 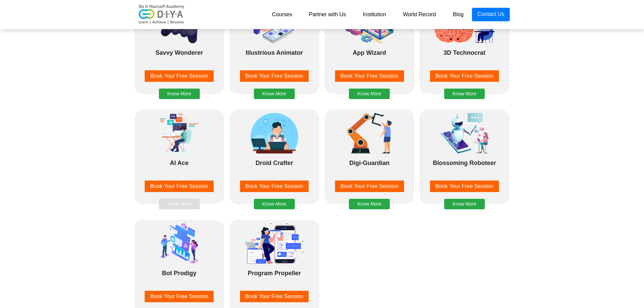 What do you see at coordinates (369, 57) in the screenshot?
I see `div: App Wizard` at bounding box center [369, 57].